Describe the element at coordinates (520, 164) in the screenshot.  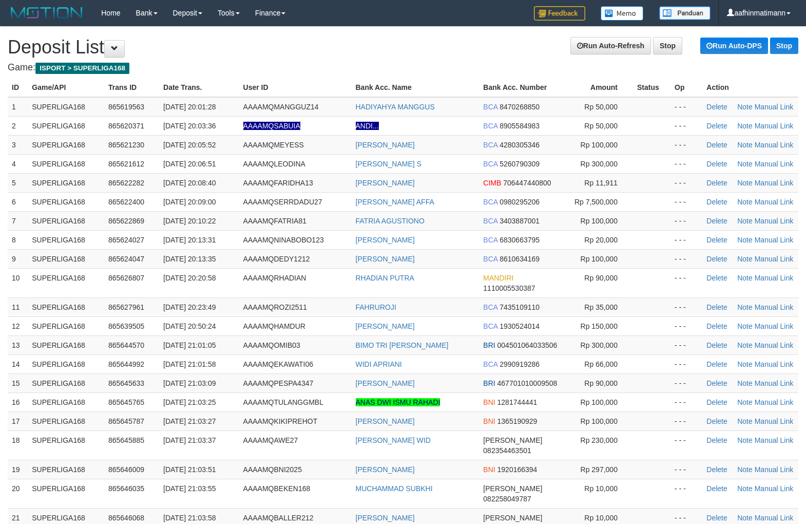
I see `span: 5260790309` at that location.